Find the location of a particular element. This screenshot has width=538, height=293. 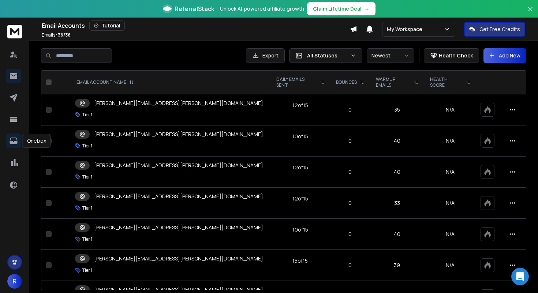

span: ReferralStack is located at coordinates (194, 9).